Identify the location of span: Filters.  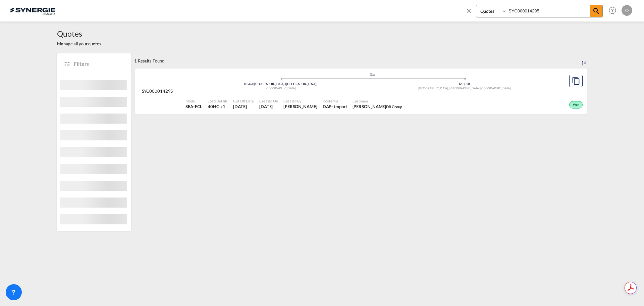
(99, 63).